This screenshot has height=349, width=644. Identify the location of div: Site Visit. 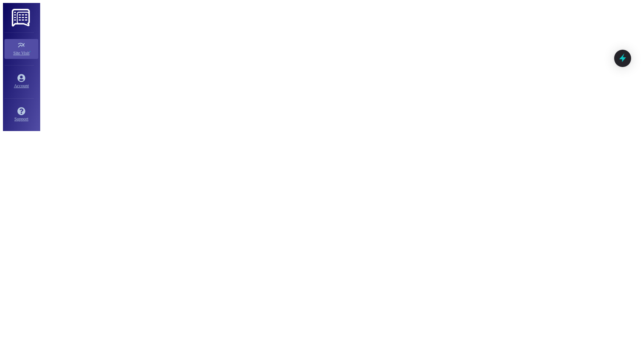
(21, 53).